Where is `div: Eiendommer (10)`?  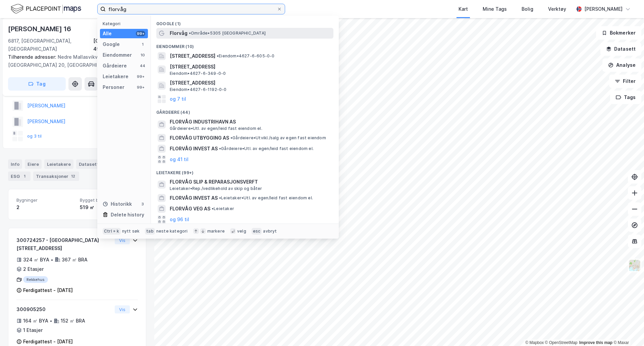 div: Eiendommer (10) is located at coordinates (245, 45).